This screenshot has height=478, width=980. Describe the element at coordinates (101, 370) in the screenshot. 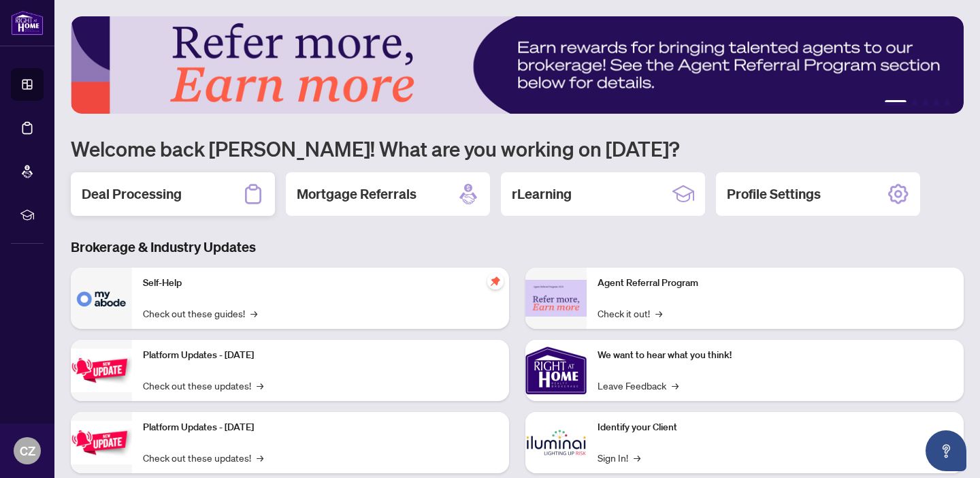

I see `img: Platform Updates - July 21, 2025` at that location.